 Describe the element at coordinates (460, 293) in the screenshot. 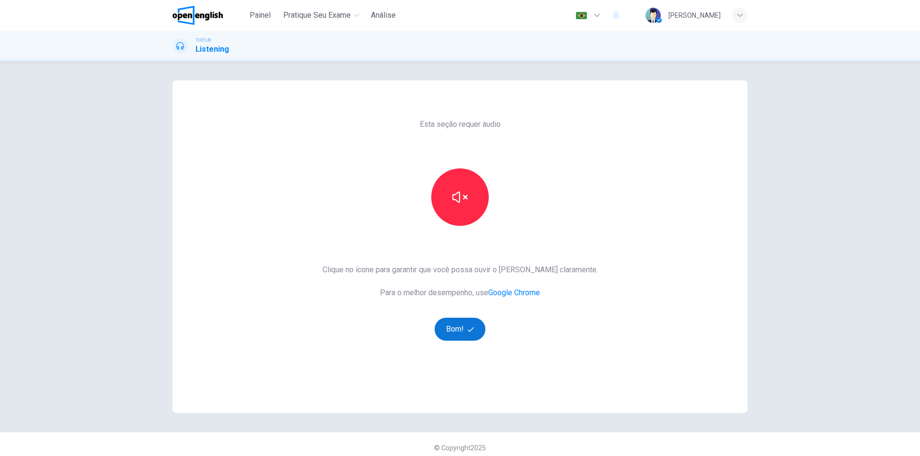

I see `span: Para o melhor desempenho, use` at that location.